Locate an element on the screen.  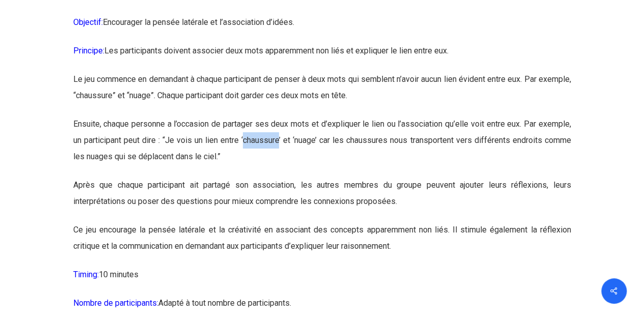
p: Les participants doivent associer deux mots apparemment non liés et expliquer le lien entre eux. is located at coordinates (322, 57).